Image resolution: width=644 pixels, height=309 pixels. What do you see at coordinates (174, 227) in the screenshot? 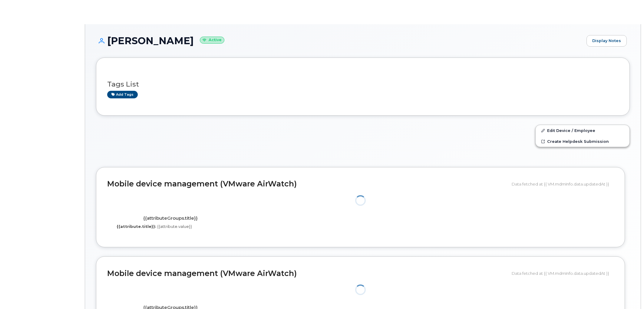
I see `span: {{attribute.value}}` at bounding box center [174, 227].